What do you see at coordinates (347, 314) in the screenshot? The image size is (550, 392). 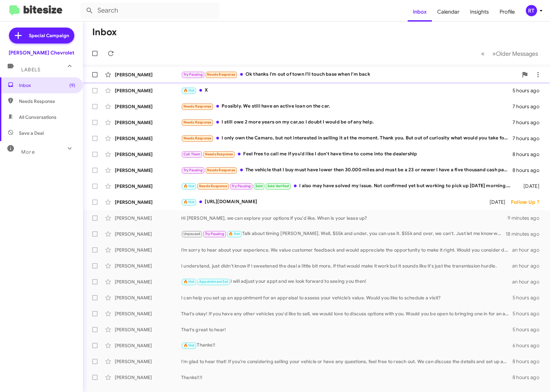 I see `div: That's okay! If you have any other vehicles you'd like to sell, we would love to discuss options ...` at bounding box center [347, 314].